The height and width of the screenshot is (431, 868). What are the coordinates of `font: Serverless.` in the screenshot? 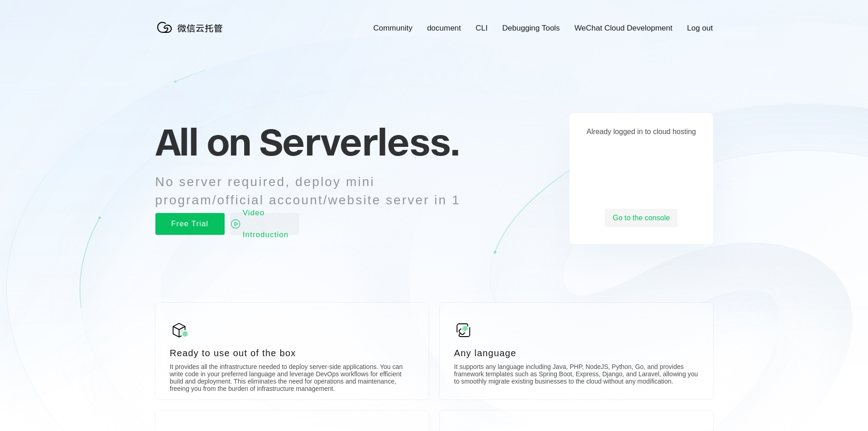 It's located at (359, 142).